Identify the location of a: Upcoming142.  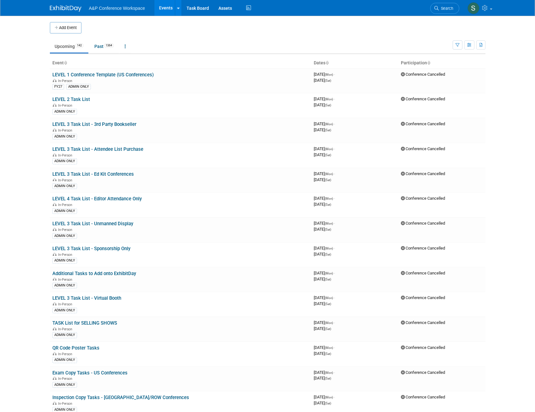
(69, 46).